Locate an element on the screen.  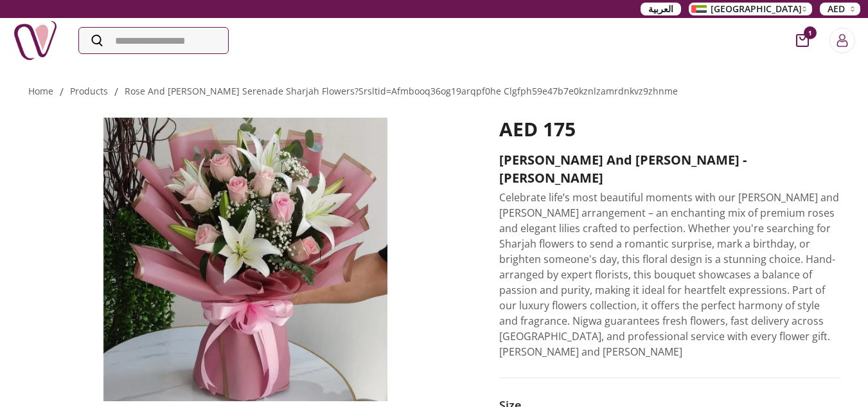
button: AED is located at coordinates (840, 9).